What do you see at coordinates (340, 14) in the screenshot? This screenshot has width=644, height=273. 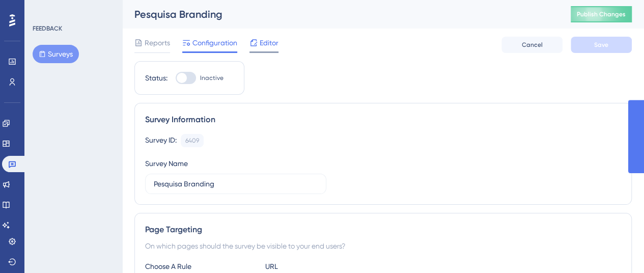 I see `div: Pesquisa Branding` at bounding box center [340, 14].